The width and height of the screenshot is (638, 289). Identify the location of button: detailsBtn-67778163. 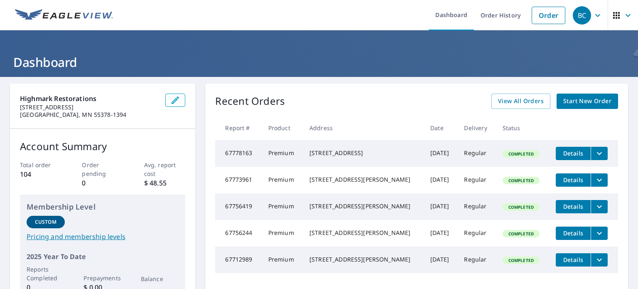
(573, 153).